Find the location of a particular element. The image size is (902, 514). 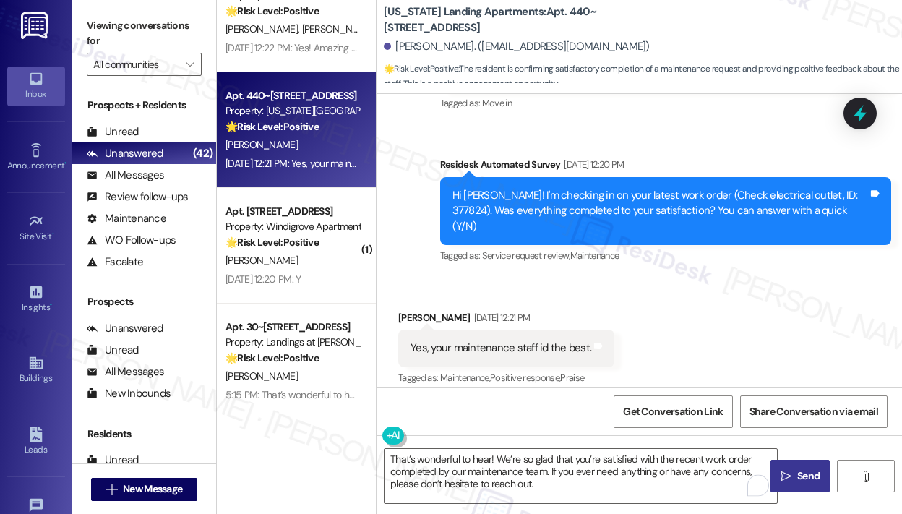

span: Share Conversation via email is located at coordinates (814, 411).